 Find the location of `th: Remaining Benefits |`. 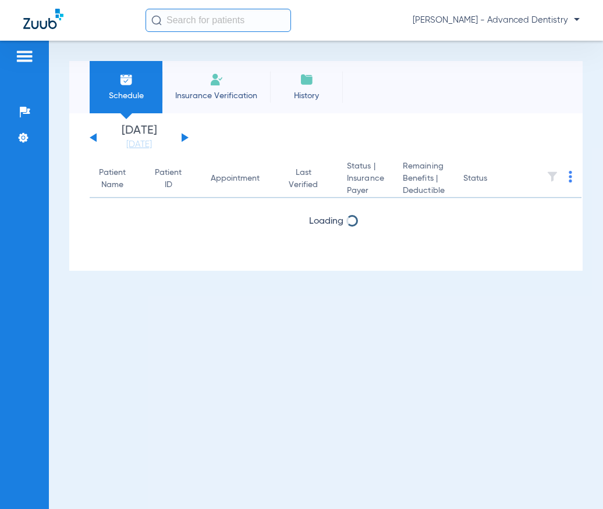

th: Remaining Benefits | is located at coordinates (423, 179).